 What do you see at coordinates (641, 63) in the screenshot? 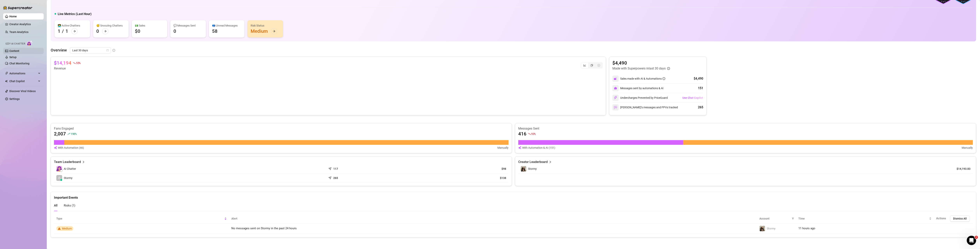
I see `article: $4,490` at bounding box center [641, 63].